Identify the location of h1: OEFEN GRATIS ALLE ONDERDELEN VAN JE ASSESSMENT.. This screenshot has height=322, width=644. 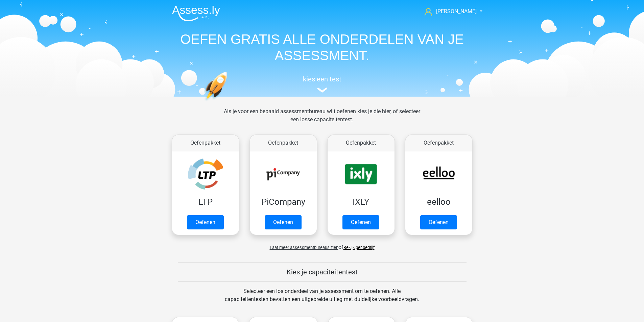
(322, 47).